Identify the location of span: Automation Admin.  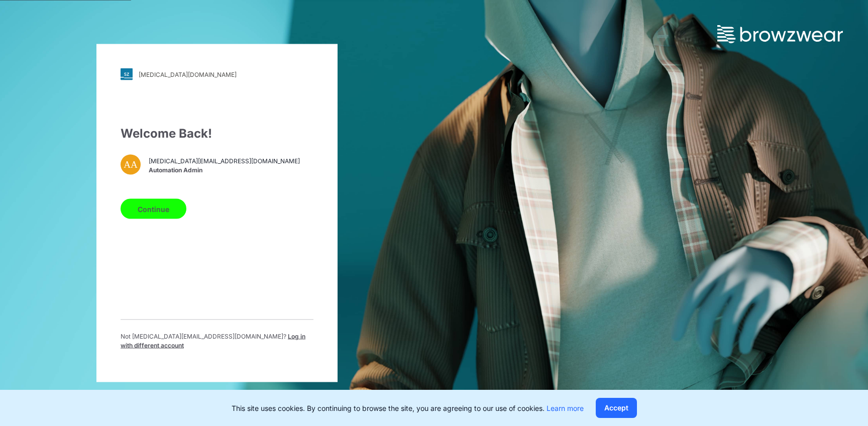
(224, 170).